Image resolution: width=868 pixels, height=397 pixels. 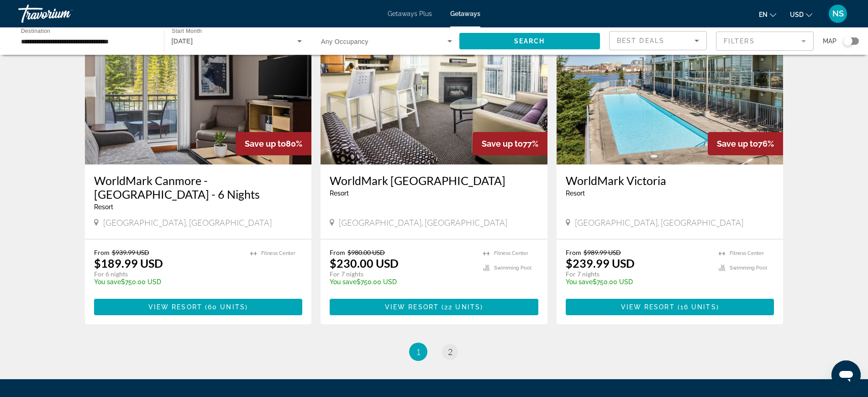 What do you see at coordinates (838, 13) in the screenshot?
I see `span: NS` at bounding box center [838, 13].